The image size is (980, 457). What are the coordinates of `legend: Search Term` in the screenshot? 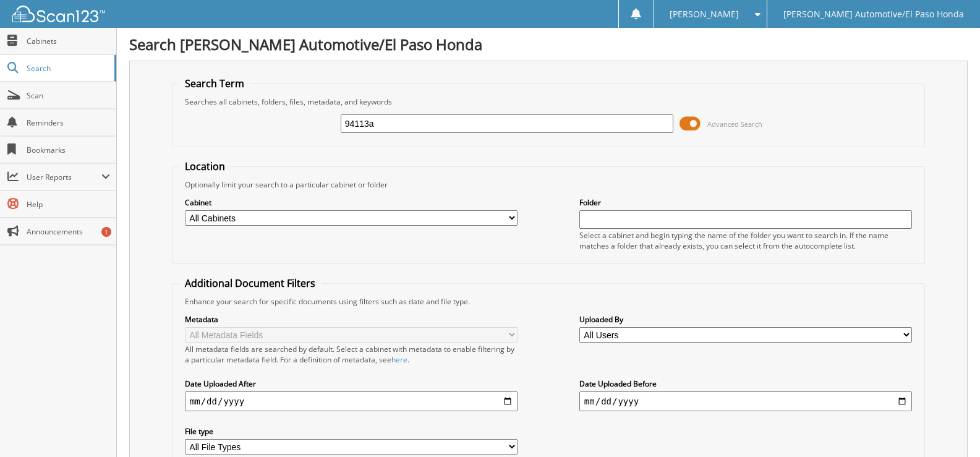 It's located at (215, 83).